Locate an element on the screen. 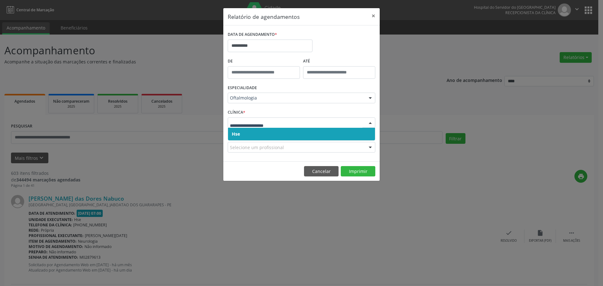 This screenshot has height=286, width=603. button: Close is located at coordinates (374, 16).